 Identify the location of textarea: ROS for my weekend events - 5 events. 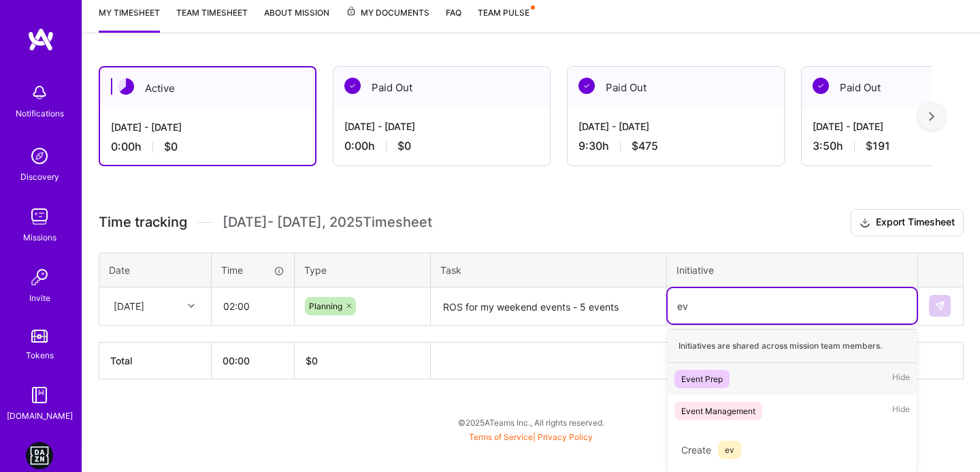
(548, 306).